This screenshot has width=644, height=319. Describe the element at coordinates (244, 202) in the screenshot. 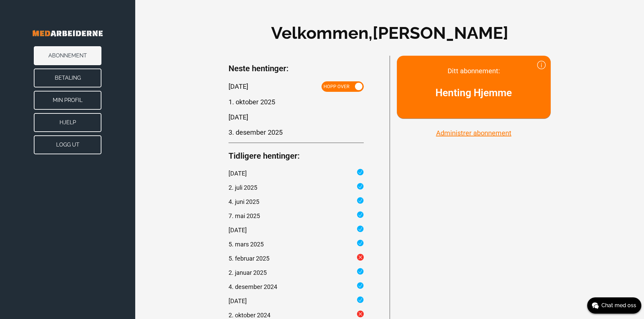

I see `span: 4. juni 2025` at that location.